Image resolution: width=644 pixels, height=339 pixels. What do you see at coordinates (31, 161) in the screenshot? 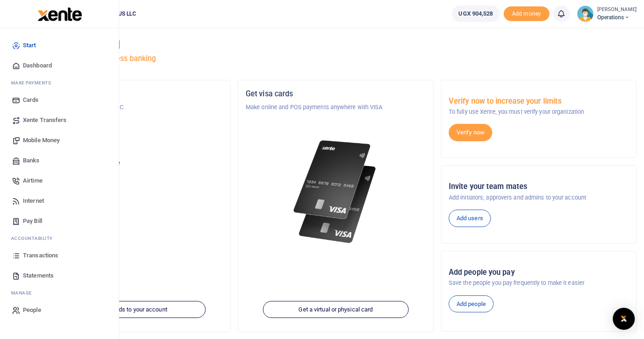
I see `span: Banks` at bounding box center [31, 161].